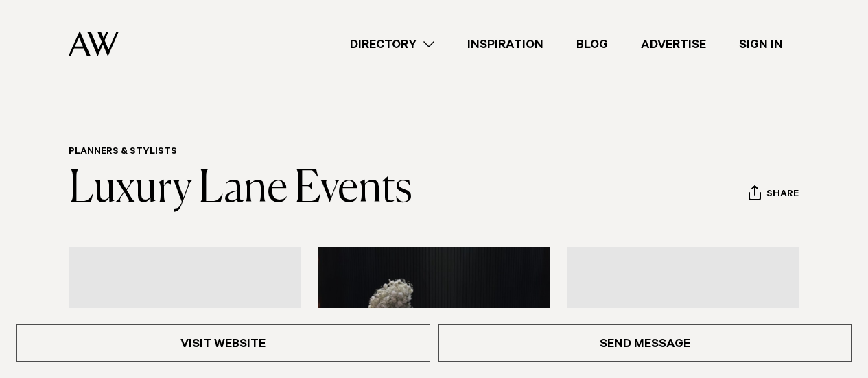 The image size is (868, 378). What do you see at coordinates (592, 44) in the screenshot?
I see `a: Blog` at bounding box center [592, 44].